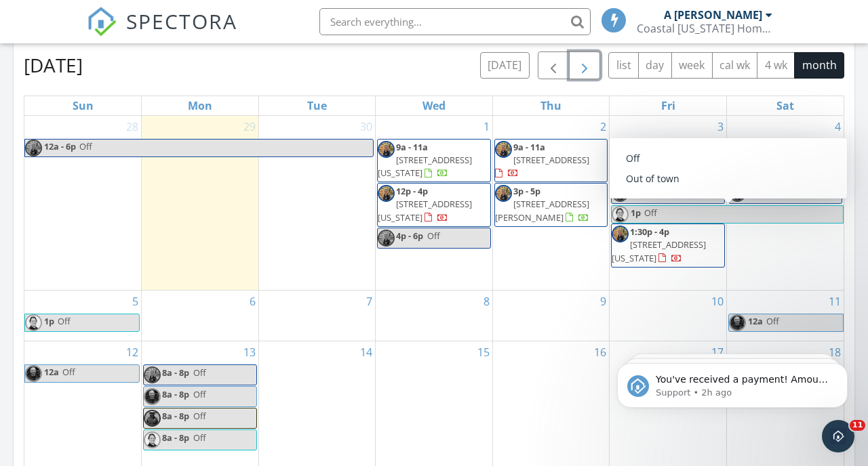  What do you see at coordinates (645, 191) in the screenshot?
I see `span: 12p - 1p` at bounding box center [645, 191].